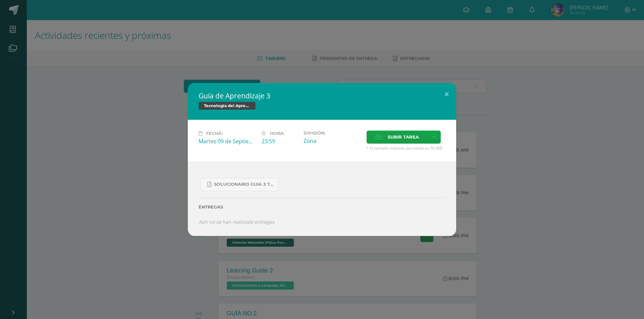 The width and height of the screenshot is (644, 319). I want to click on span: Hora:, so click(277, 133).